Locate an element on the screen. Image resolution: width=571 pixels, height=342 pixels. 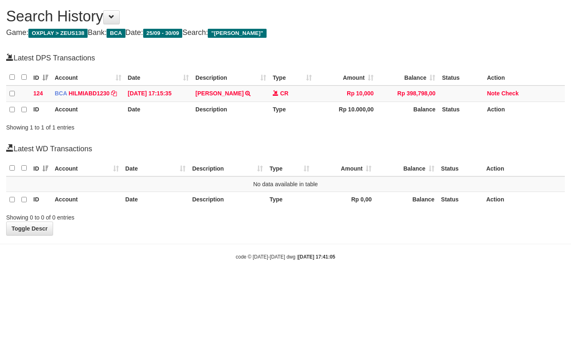
span: CR is located at coordinates (284, 93).